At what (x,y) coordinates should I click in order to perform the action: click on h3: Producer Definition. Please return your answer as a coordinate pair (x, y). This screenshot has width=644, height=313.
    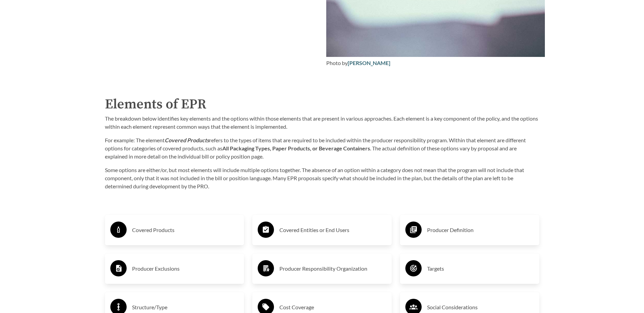
    Looking at the image, I should click on (481, 230).